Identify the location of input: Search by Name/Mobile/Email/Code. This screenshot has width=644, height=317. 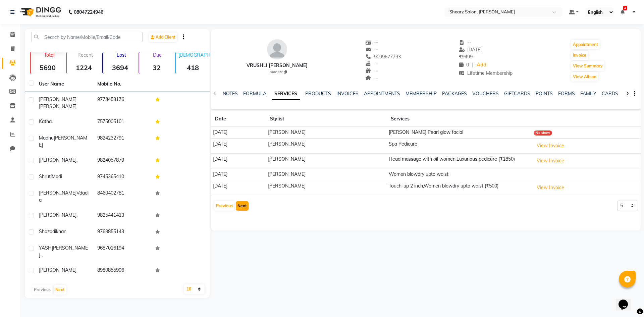
(87, 37).